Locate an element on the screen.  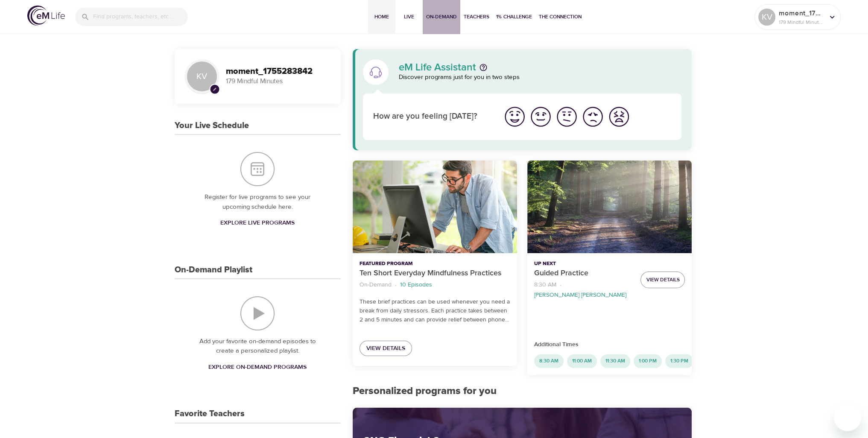
button: I'm feeling worst is located at coordinates (619, 116).